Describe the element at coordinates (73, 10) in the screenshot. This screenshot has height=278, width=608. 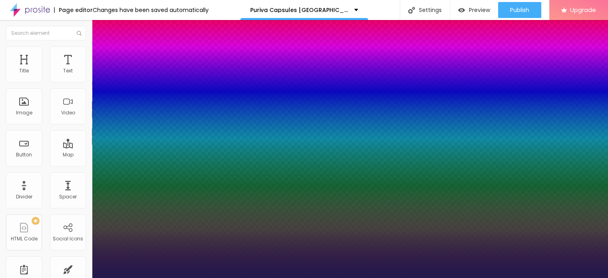
I see `div: Page editor` at that location.